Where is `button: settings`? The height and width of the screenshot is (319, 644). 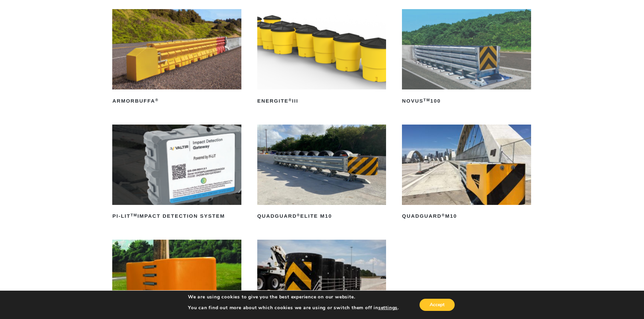
button: settings is located at coordinates (388, 308).